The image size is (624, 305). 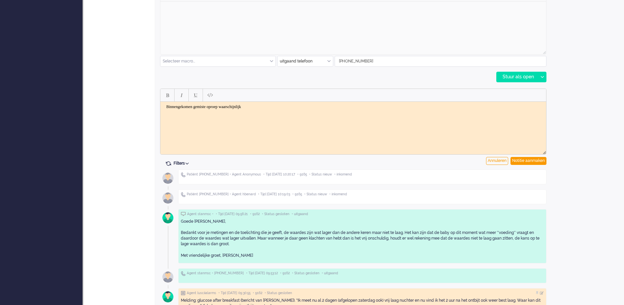 What do you see at coordinates (528, 161) in the screenshot?
I see `div: Notitie aanmaken` at bounding box center [528, 161].